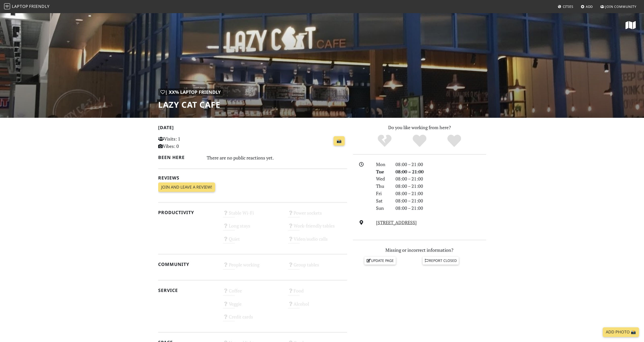 This screenshot has height=342, width=644. What do you see at coordinates (253, 293) in the screenshot?
I see `div: Coffee` at bounding box center [253, 293].